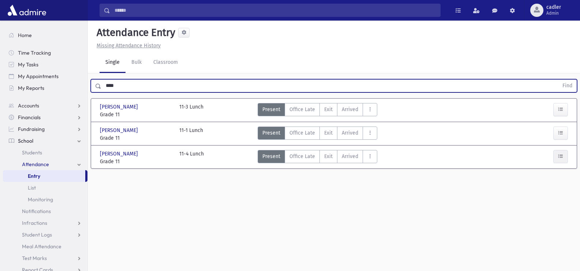 The width and height of the screenshot is (580, 271). What do you see at coordinates (25, 35) in the screenshot?
I see `span: Home` at bounding box center [25, 35].